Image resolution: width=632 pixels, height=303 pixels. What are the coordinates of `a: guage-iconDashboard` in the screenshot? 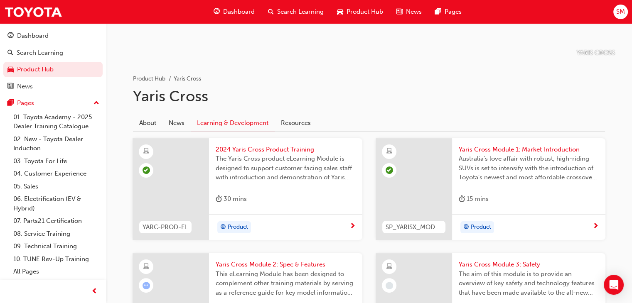 It's located at (234, 12).